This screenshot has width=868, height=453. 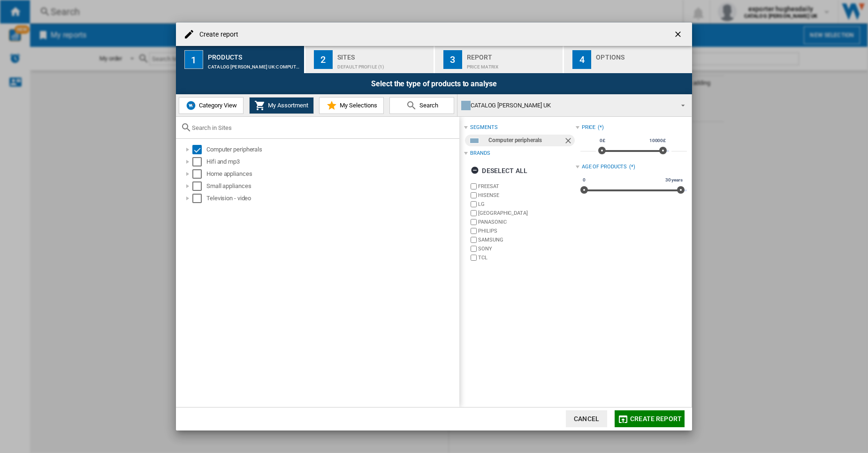 I want to click on button: 4 Options, so click(x=628, y=60).